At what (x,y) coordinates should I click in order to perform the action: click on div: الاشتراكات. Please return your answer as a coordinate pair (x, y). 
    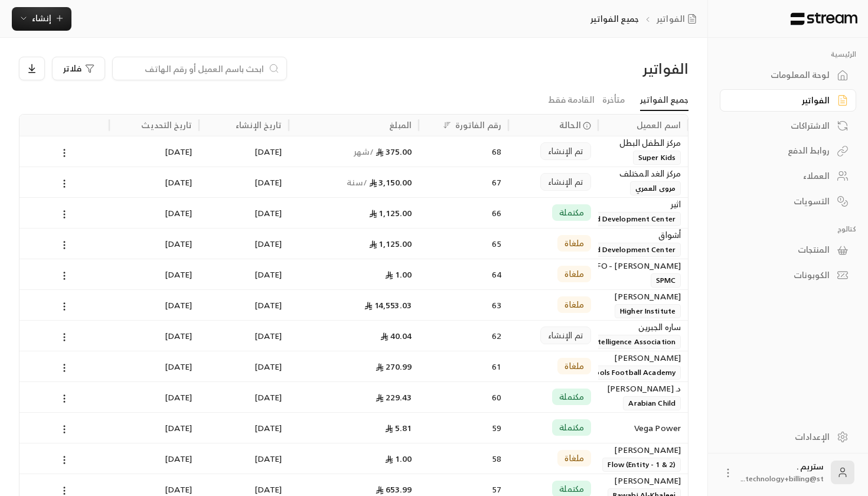
    Looking at the image, I should click on (782, 126).